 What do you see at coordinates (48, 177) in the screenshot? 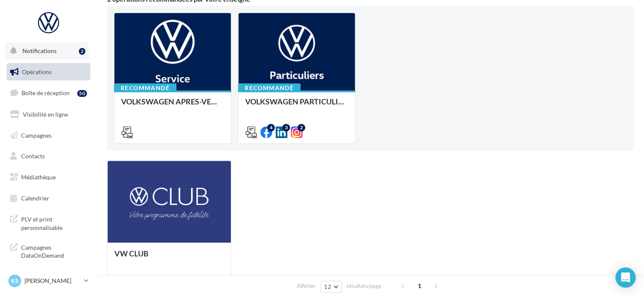
I see `a: Médiathèque` at bounding box center [48, 177].